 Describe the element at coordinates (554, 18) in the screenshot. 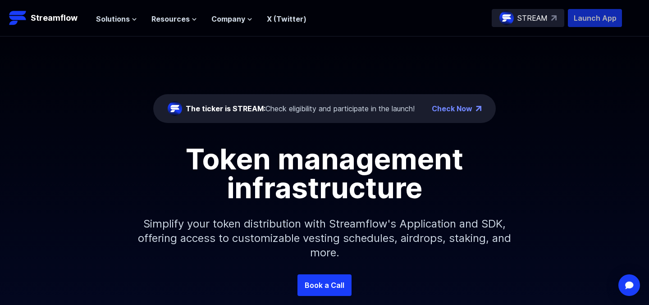

I see `img: top-right-arrow.svg` at that location.